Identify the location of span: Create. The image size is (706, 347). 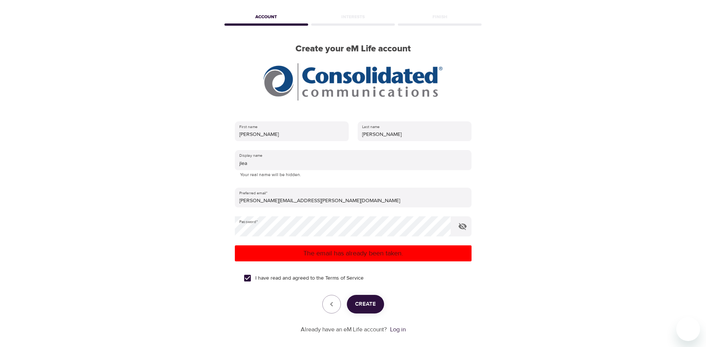
(365, 304).